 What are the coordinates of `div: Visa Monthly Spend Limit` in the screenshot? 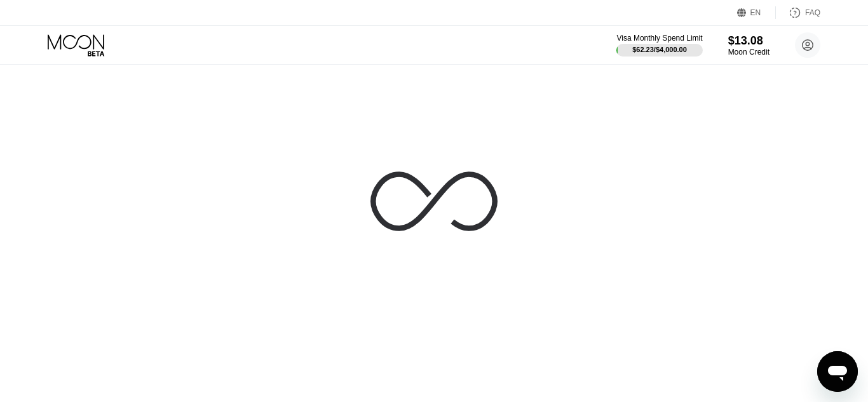 It's located at (659, 38).